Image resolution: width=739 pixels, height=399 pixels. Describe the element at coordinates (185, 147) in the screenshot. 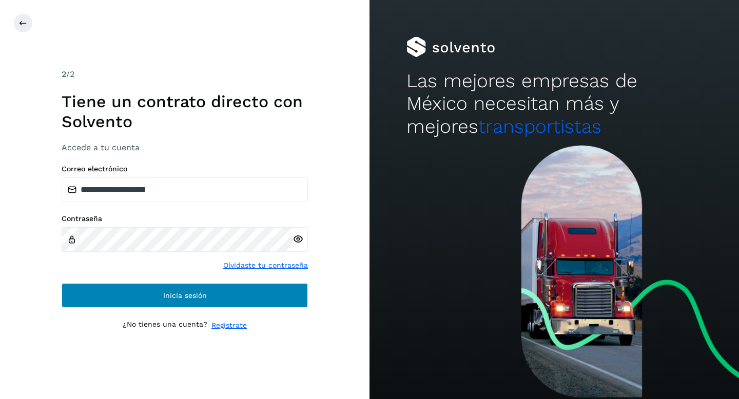

I see `h3: Accede a tu cuenta` at that location.